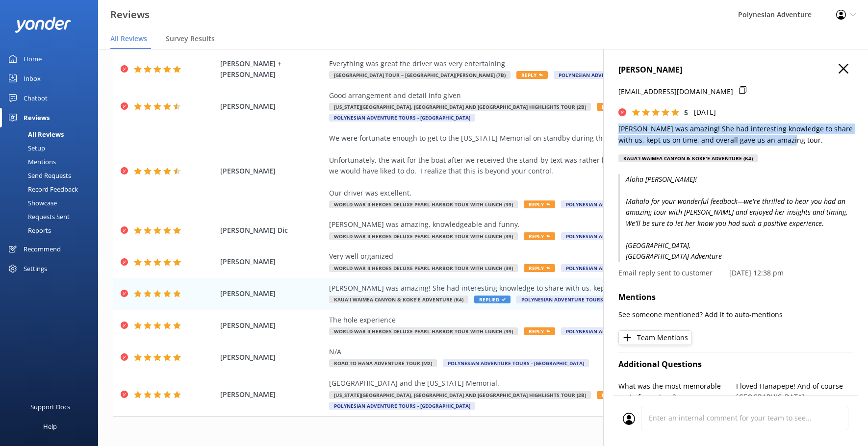 The width and height of the screenshot is (868, 446). I want to click on div: The hole experience, so click(552, 320).